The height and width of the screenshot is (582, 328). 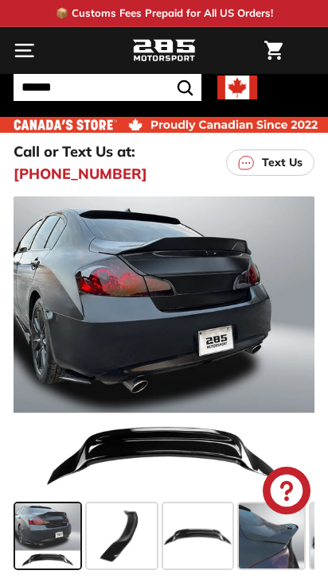 I want to click on p: 📦 Customs Fees Prepaid for All US Orders!, so click(x=164, y=14).